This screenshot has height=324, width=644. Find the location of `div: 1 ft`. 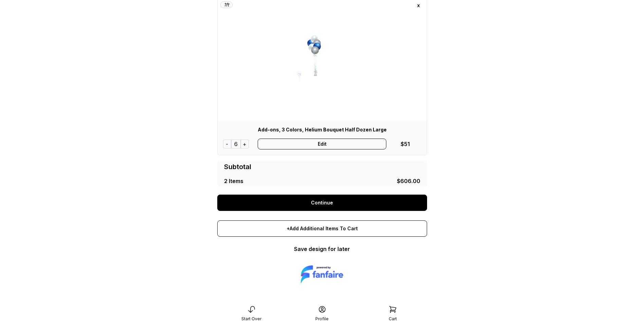

div: 1 ft is located at coordinates (227, 5).